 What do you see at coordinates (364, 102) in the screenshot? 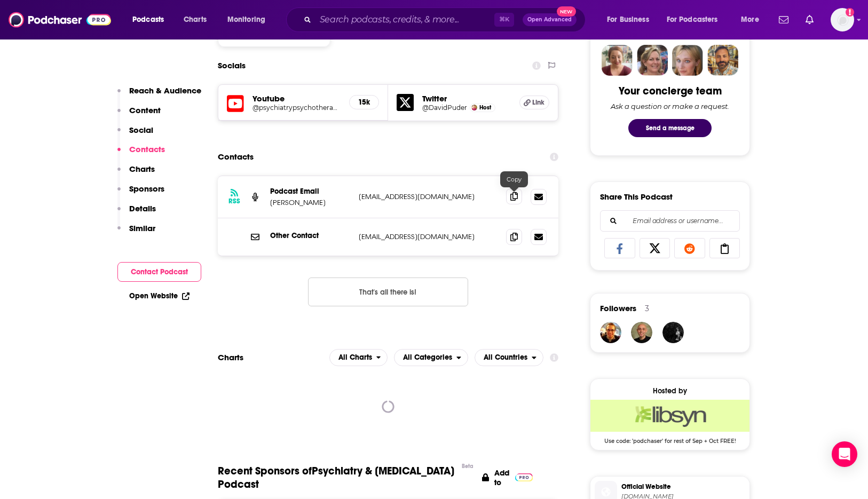
I see `h5: 15k` at bounding box center [364, 102].